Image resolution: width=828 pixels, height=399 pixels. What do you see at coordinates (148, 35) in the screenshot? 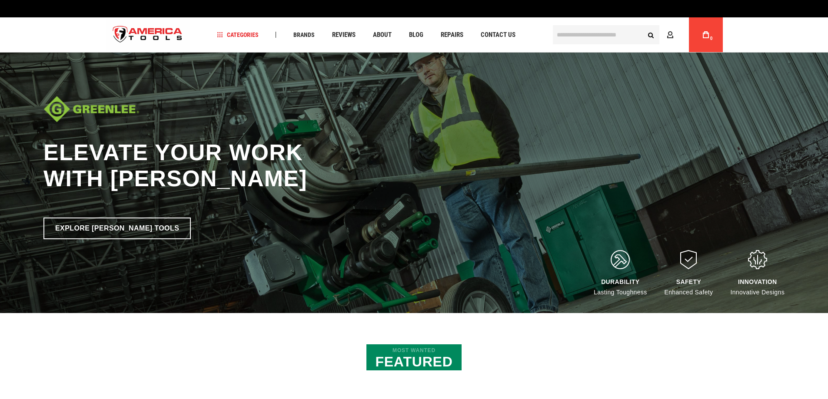
I see `a: store logo` at bounding box center [148, 35].